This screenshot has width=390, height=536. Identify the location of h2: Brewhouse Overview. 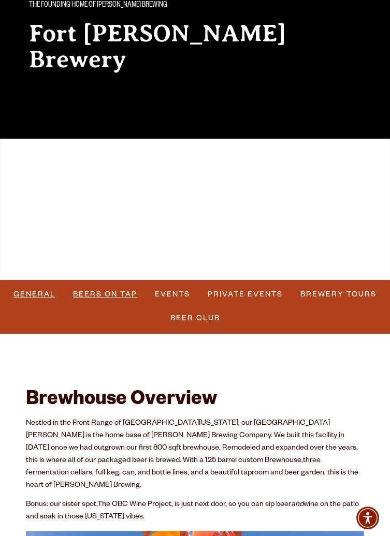
(195, 401).